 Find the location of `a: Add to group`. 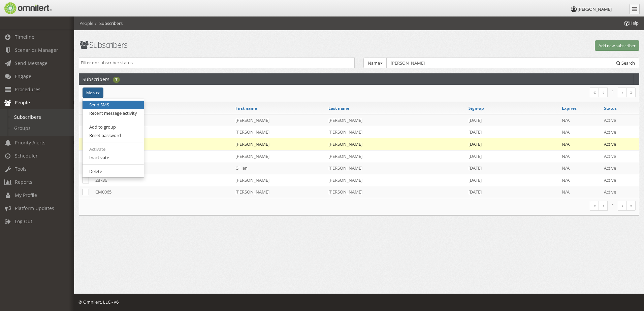

a: Add to group is located at coordinates (113, 127).